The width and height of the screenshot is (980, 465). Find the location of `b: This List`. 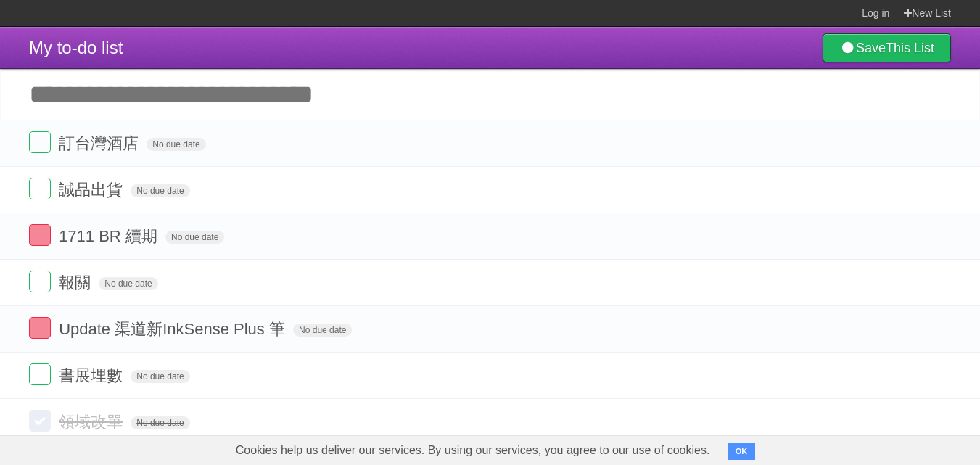

b: This List is located at coordinates (910, 47).